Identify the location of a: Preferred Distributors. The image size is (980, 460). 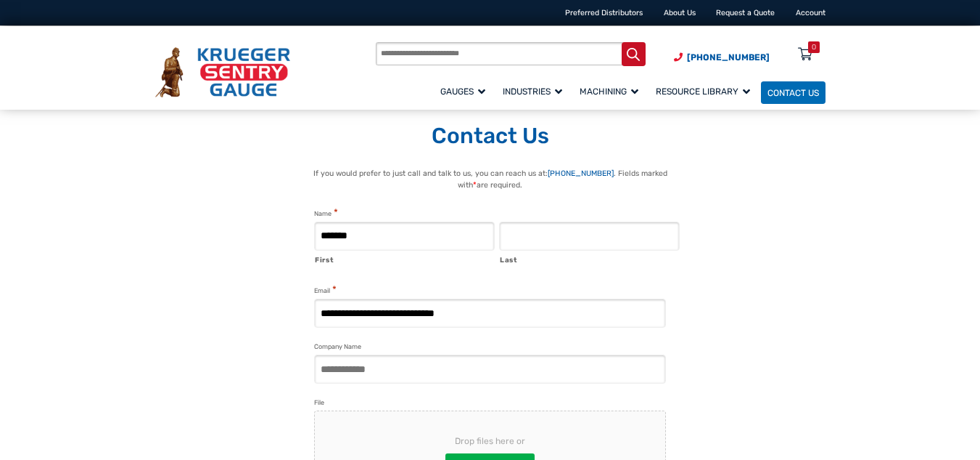
(603, 13).